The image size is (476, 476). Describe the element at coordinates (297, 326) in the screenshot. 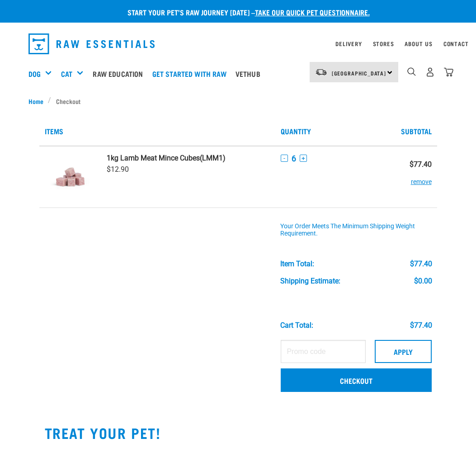

I see `div: Cart total:` at that location.